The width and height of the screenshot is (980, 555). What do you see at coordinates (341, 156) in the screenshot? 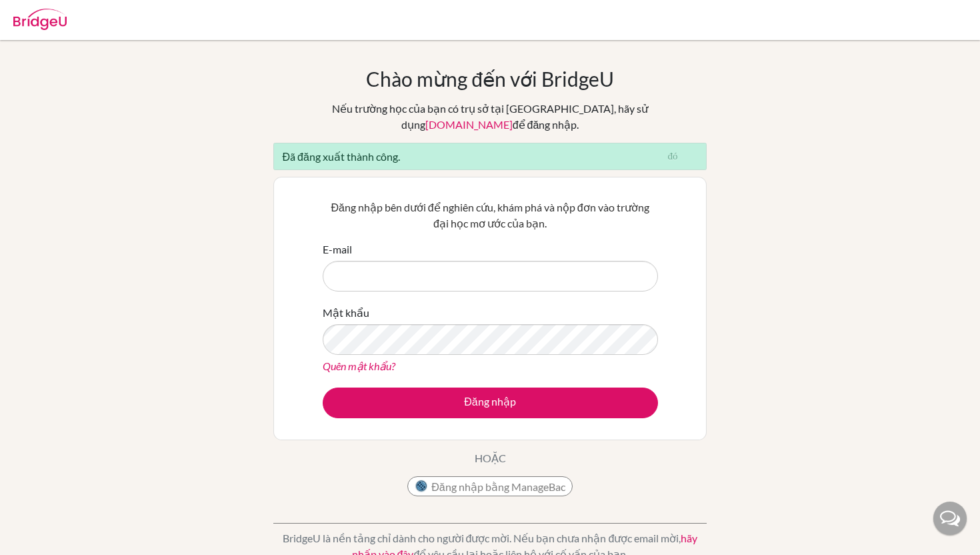
I see `font: Đã đăng xuất thành công.` at bounding box center [341, 156].